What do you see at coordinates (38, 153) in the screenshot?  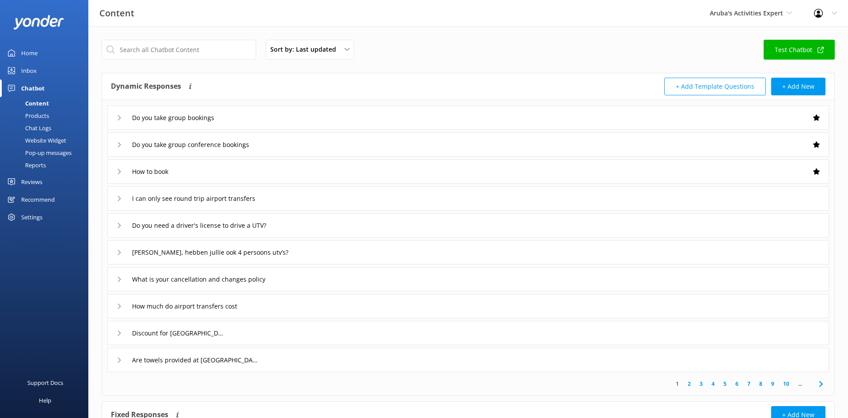 I see `div: Pop-up messages` at bounding box center [38, 153].